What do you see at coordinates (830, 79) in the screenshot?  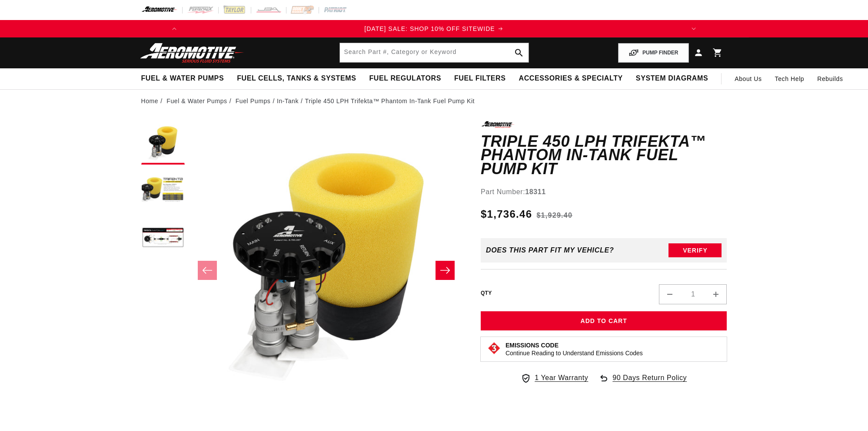 I see `summary: Rebuilds` at bounding box center [830, 79].